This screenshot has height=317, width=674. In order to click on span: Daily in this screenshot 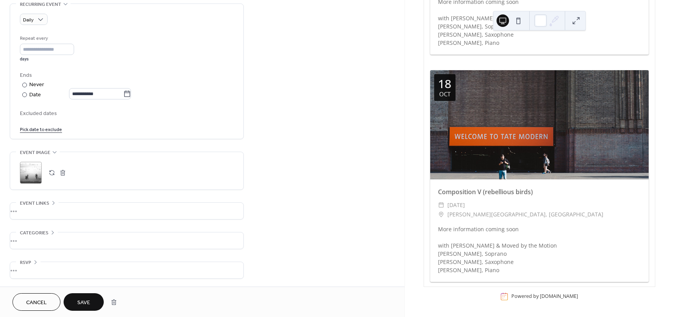, I will do `click(28, 20)`.